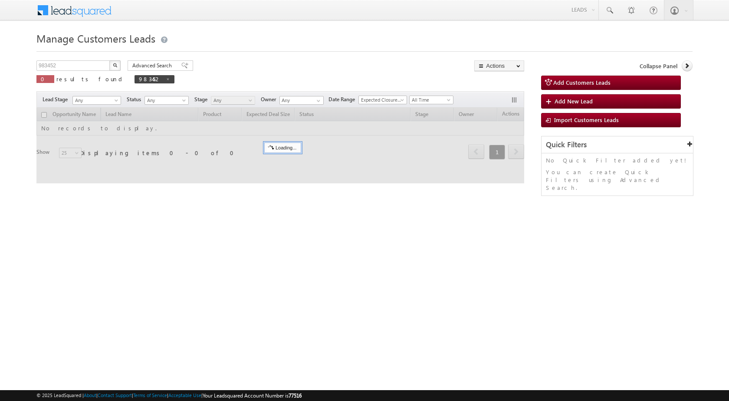 The image size is (729, 401). I want to click on span: 77516, so click(295, 395).